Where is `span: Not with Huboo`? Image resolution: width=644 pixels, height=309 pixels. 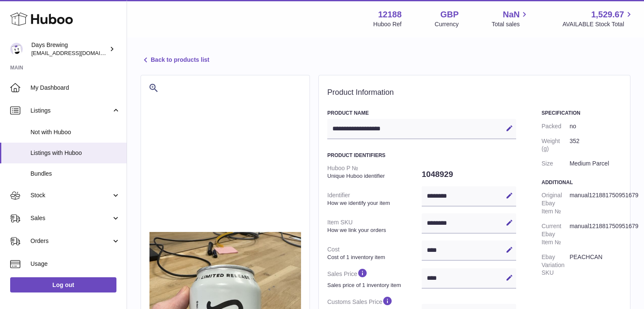 span: Not with Huboo is located at coordinates (76, 132).